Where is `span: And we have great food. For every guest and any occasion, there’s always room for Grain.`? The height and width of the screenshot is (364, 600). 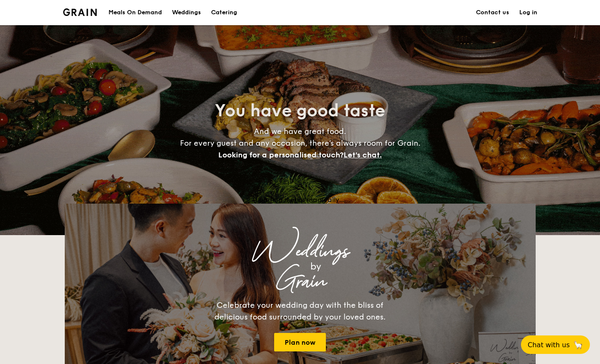
span: And we have great food. For every guest and any occasion, there’s always room for Grain. is located at coordinates (300, 143).